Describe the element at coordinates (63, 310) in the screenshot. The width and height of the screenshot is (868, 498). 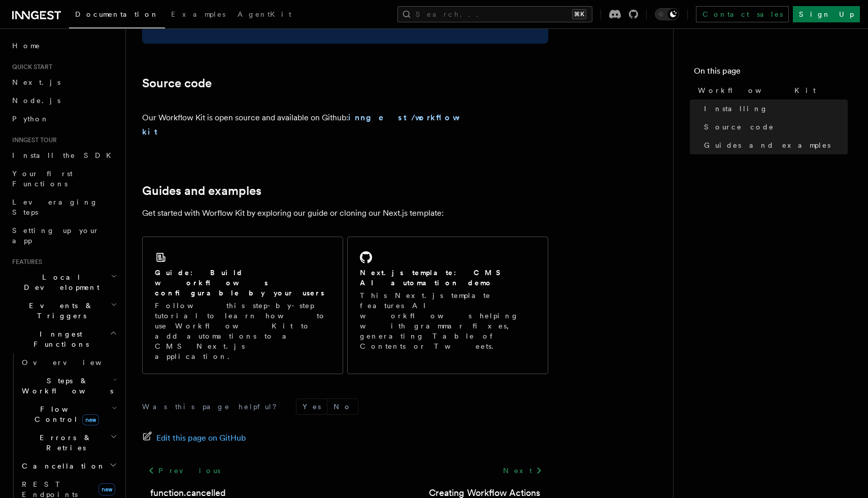
I see `button: Events & Triggers` at that location.